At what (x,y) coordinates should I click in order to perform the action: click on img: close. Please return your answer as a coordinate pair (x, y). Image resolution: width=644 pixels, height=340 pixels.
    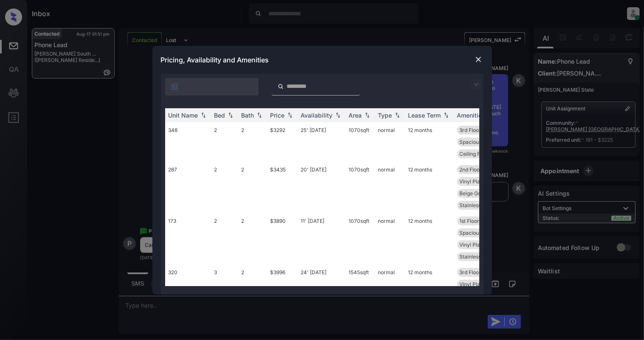
    Looking at the image, I should click on (479, 60).